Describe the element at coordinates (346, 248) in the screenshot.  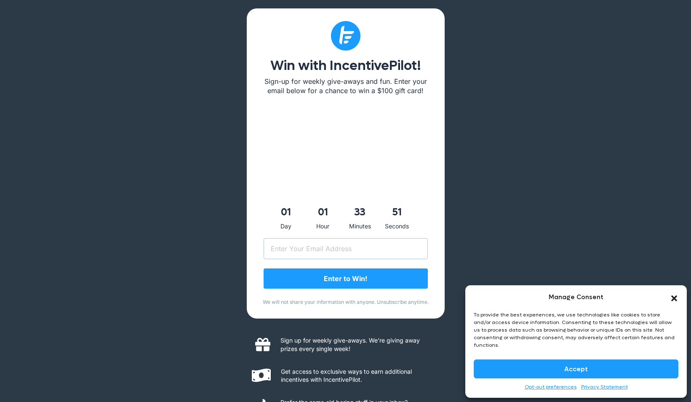
I see `input: Enter Your Email Address` at that location.